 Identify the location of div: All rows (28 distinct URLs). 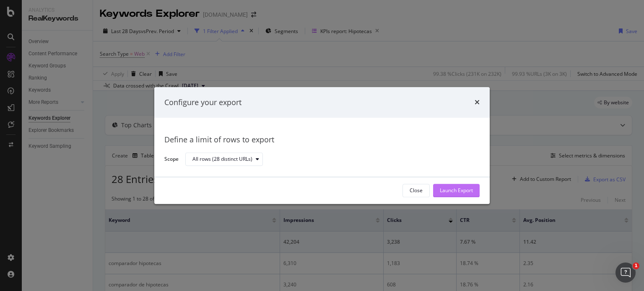
(222, 160).